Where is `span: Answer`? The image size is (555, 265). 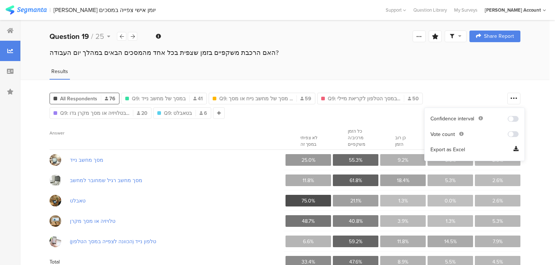 span: Answer is located at coordinates (57, 133).